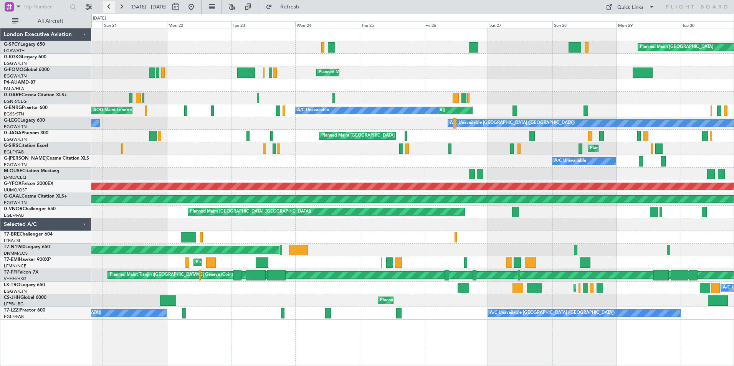 This screenshot has width=734, height=366. I want to click on div: Wed 24, so click(327, 25).